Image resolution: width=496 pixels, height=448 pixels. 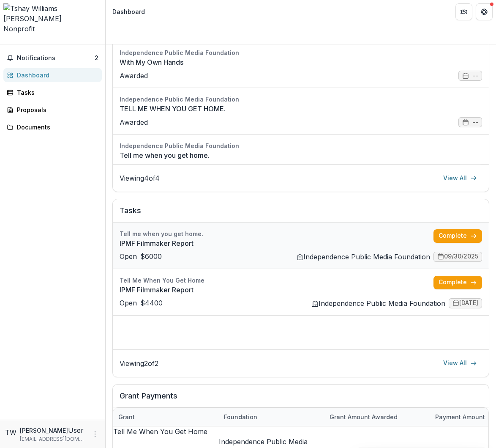 I want to click on img: Tshay Williams, so click(x=52, y=8).